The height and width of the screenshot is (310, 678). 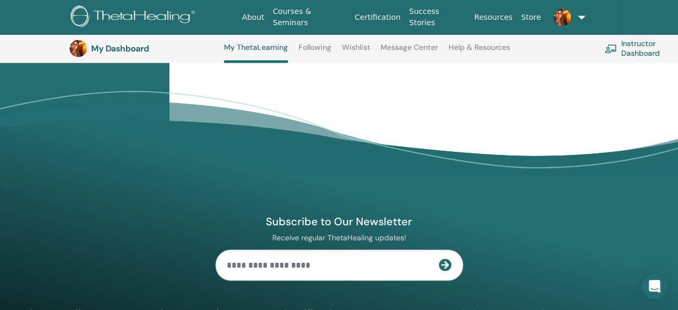 I want to click on img: logo.png, so click(x=135, y=17).